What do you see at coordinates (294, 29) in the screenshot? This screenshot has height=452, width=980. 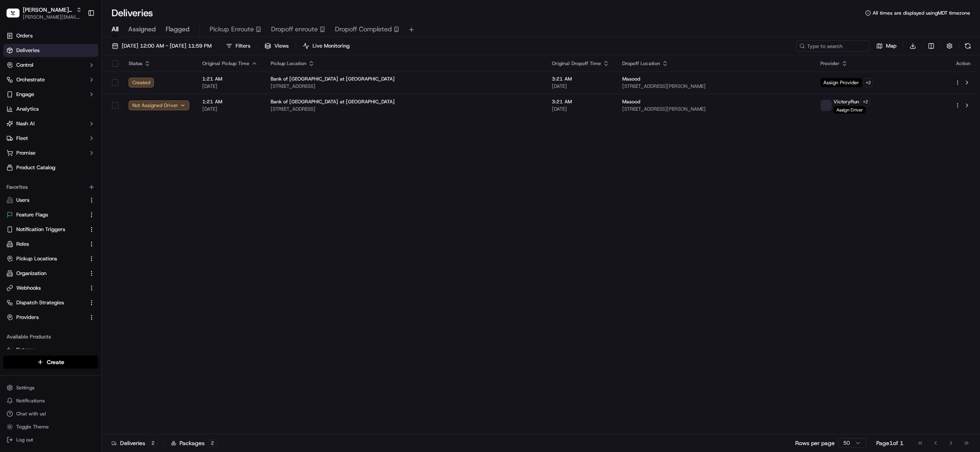 I see `span: Dropoff enroute` at bounding box center [294, 29].